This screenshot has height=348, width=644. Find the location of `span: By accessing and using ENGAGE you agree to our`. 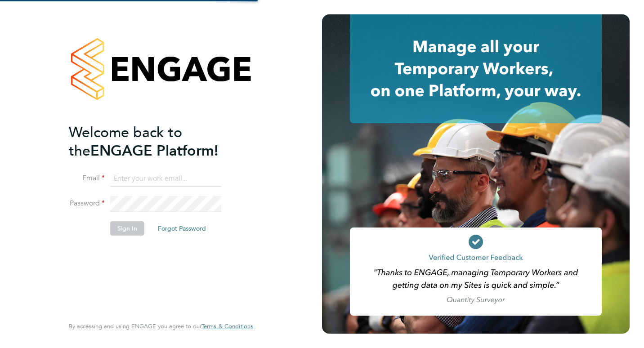

span: By accessing and using ENGAGE you agree to our is located at coordinates (161, 326).